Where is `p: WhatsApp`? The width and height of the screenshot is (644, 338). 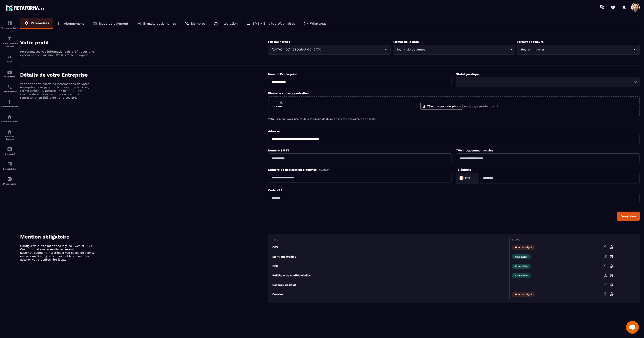
p: WhatsApp is located at coordinates (318, 23).